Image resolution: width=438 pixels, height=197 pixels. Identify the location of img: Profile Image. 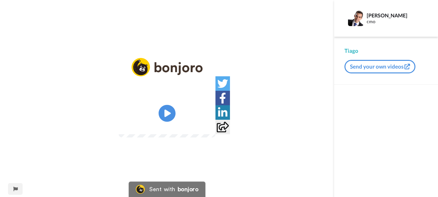
(355, 18).